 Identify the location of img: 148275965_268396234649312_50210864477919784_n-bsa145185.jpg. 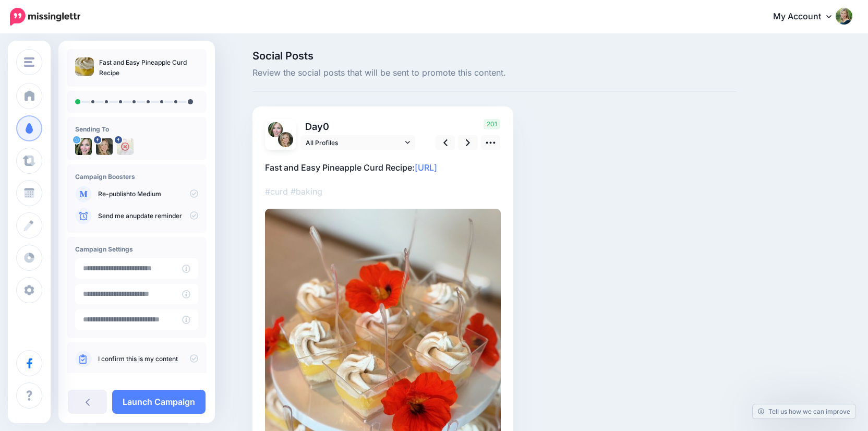
(125, 147).